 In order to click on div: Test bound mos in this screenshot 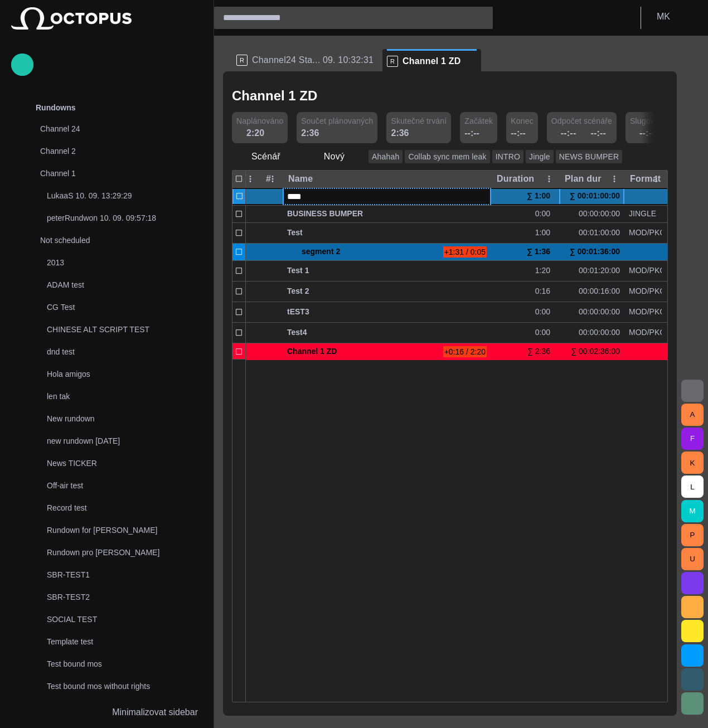, I will do `click(113, 665)`.